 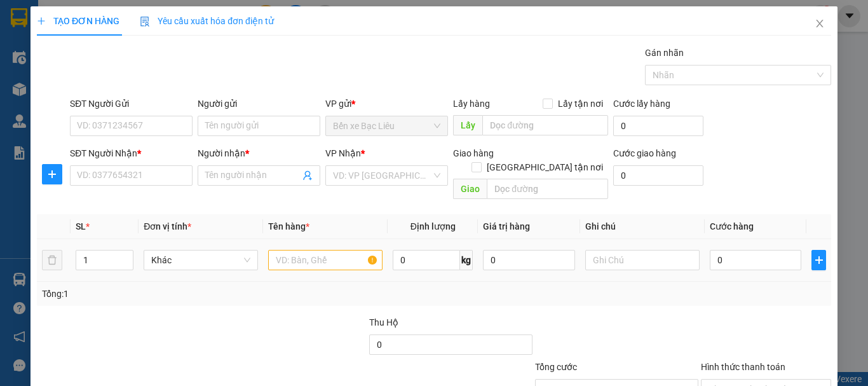 What do you see at coordinates (326, 260) in the screenshot?
I see `input: VD: Bàn, Ghế` at bounding box center [326, 260].